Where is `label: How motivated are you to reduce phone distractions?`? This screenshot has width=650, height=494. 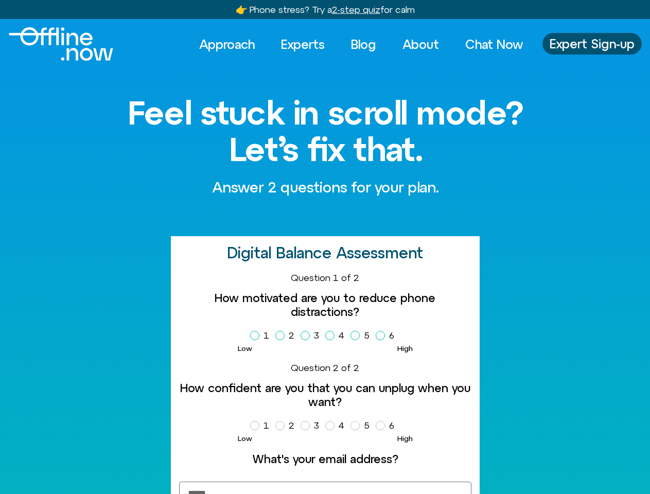
label: How motivated are you to reduce phone distractions? is located at coordinates (325, 305).